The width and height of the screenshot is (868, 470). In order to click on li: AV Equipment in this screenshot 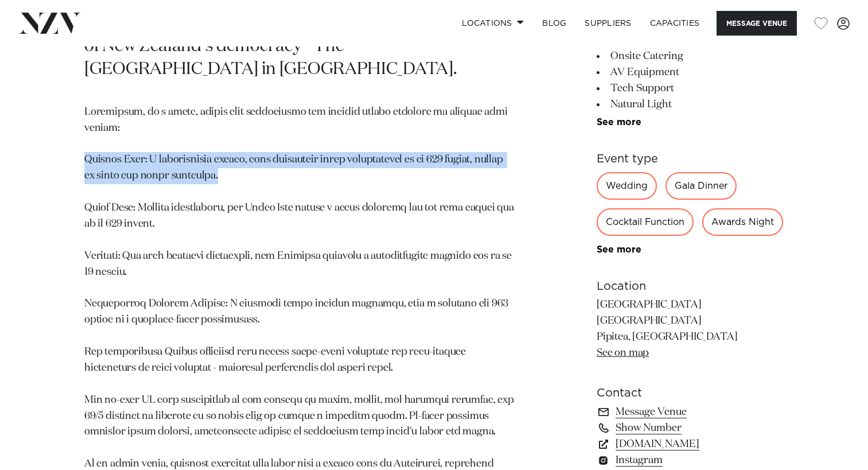, I will do `click(690, 73)`.